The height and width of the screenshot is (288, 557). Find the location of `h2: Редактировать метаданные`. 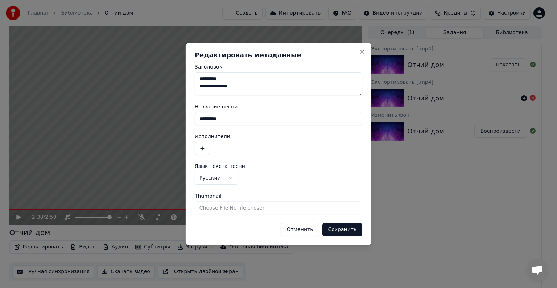

h2: Редактировать метаданные is located at coordinates (278, 55).